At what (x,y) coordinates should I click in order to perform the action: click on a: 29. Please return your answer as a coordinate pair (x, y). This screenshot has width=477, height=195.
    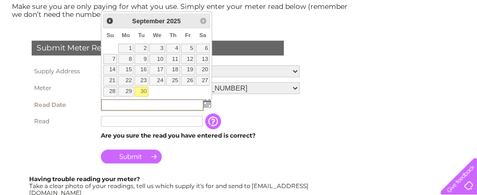
    Looking at the image, I should click on (126, 91).